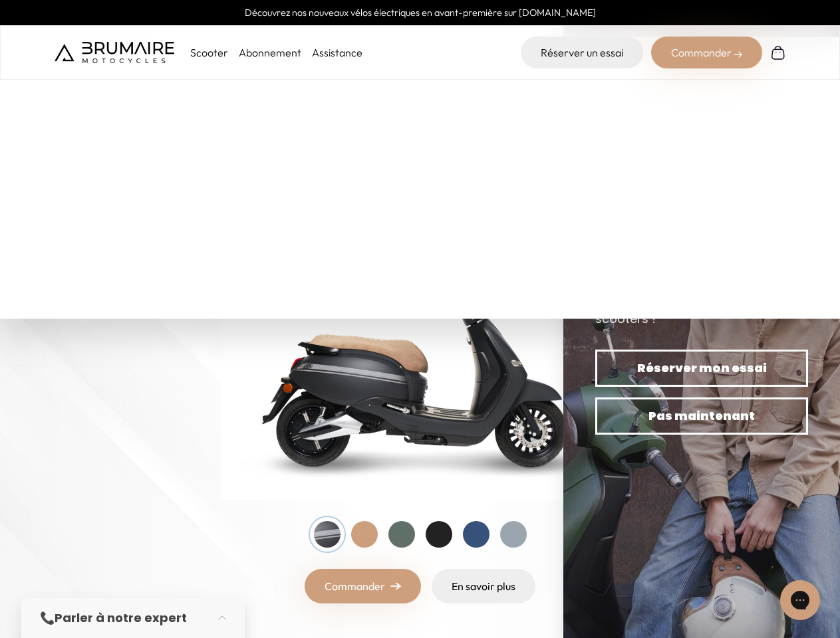 The height and width of the screenshot is (638, 840). Describe the element at coordinates (337, 53) in the screenshot. I see `a: Assistance` at that location.